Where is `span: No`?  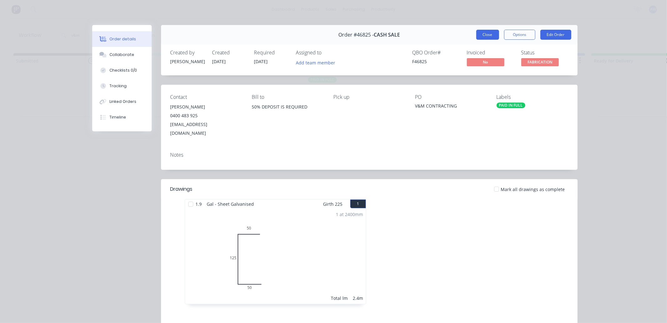
span: No is located at coordinates (486, 62).